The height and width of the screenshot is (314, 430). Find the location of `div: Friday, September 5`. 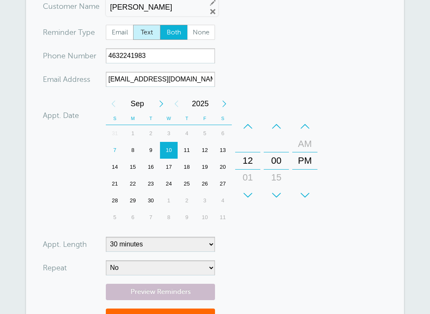

div: Friday, September 5 is located at coordinates (205, 134).